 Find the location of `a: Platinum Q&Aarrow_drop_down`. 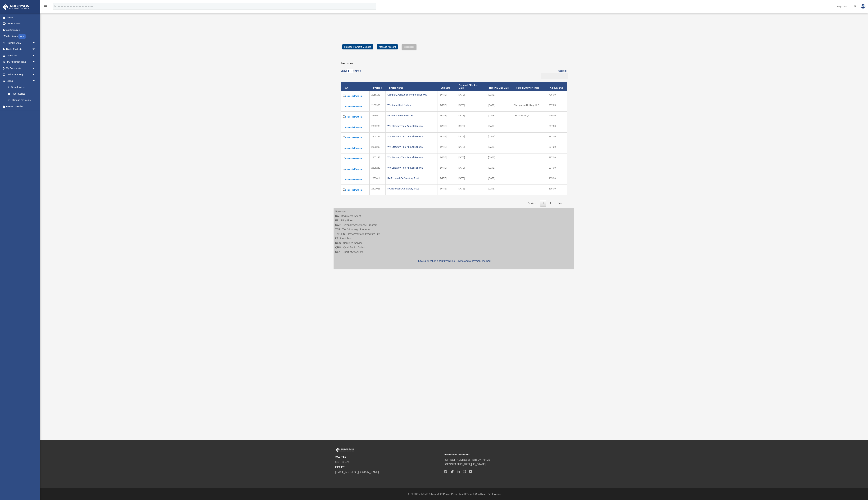

a: Platinum Q&Aarrow_drop_down is located at coordinates (21, 43).